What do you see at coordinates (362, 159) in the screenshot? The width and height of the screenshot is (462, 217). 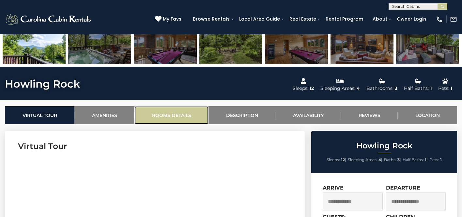 I see `span: Sleeping Areas:` at bounding box center [362, 159].